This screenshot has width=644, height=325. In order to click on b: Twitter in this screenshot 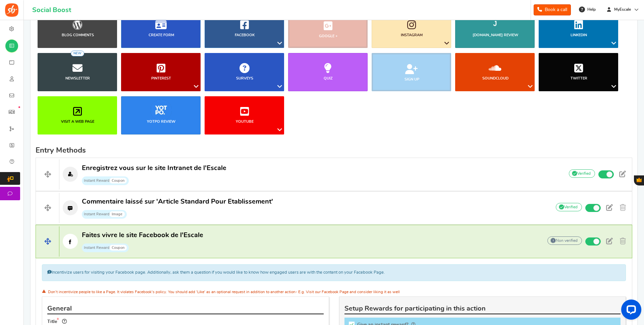, I will do `click(579, 78)`.